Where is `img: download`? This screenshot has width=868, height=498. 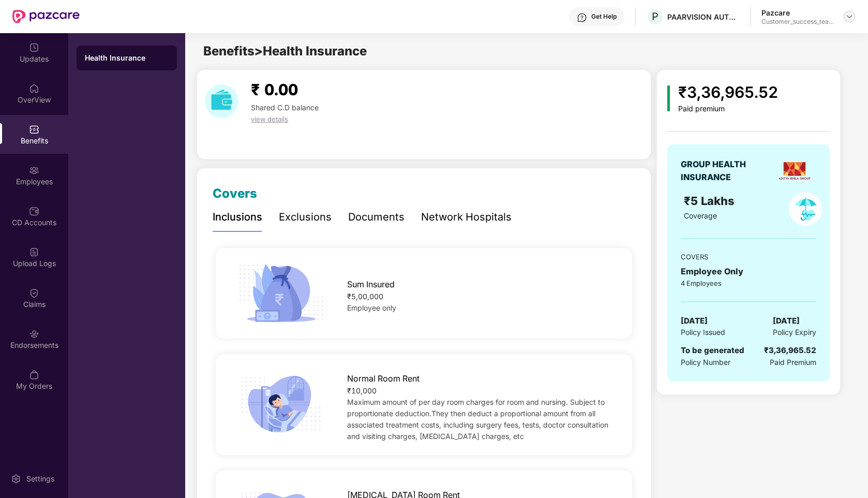
img: download is located at coordinates (221, 101).